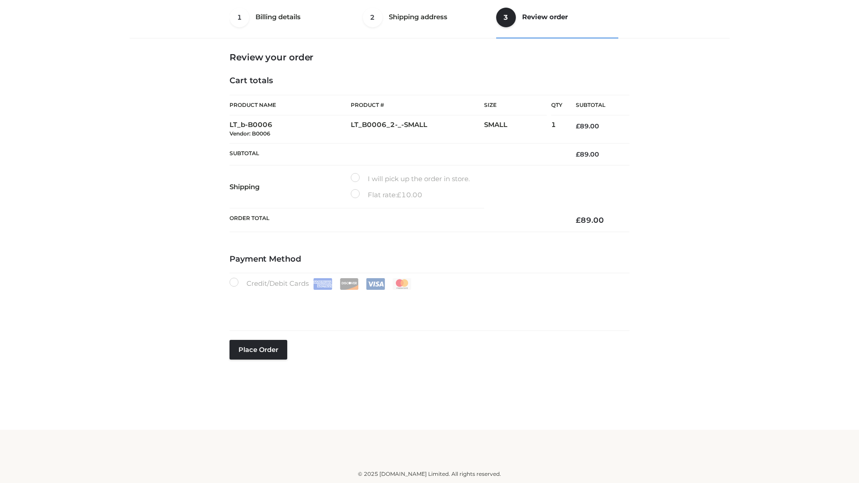  I want to click on td: LT_B0006_2-_-SMALL, so click(417, 129).